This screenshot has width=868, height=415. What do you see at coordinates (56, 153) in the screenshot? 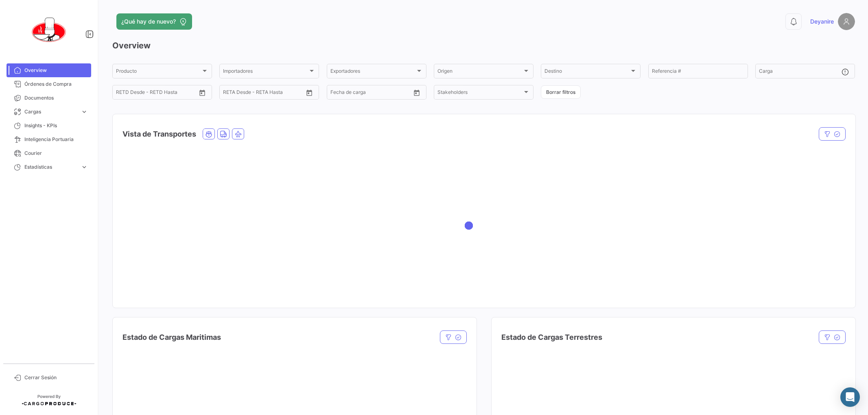
I see `span: Courier` at bounding box center [56, 153].